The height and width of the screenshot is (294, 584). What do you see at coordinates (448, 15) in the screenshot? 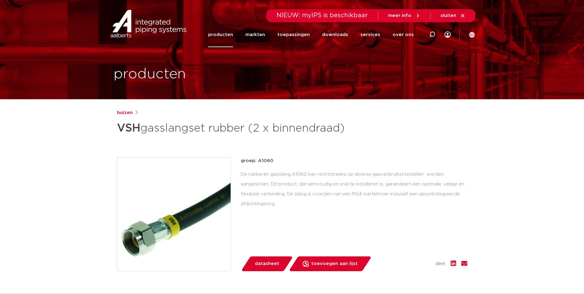
I see `span: sluiten` at bounding box center [448, 15].